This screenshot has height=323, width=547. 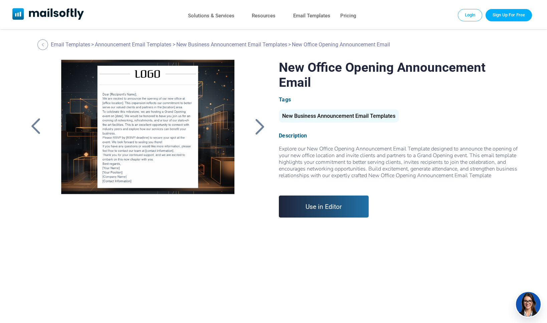 What do you see at coordinates (470, 15) in the screenshot?
I see `a: Login` at bounding box center [470, 15].